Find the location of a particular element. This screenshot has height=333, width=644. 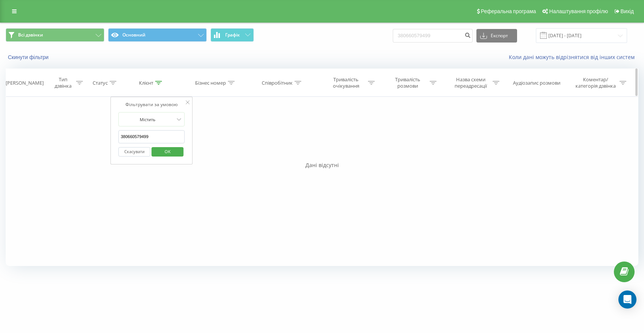

button: Скасувати is located at coordinates (135, 152).